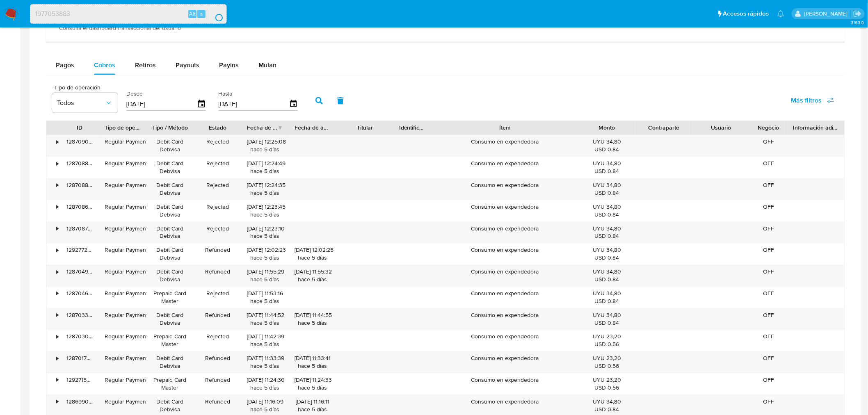  Describe the element at coordinates (746, 13) in the screenshot. I see `span: Accesos rápidos` at that location.